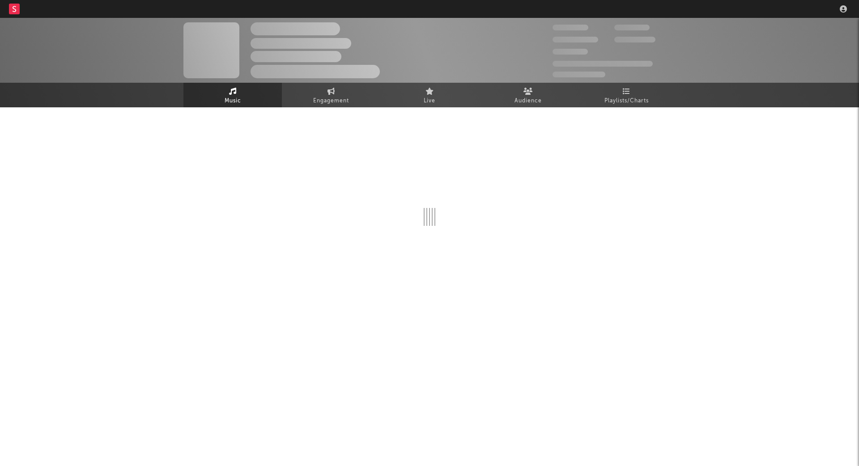 The height and width of the screenshot is (466, 859). What do you see at coordinates (331, 101) in the screenshot?
I see `span: Engagement` at bounding box center [331, 101].